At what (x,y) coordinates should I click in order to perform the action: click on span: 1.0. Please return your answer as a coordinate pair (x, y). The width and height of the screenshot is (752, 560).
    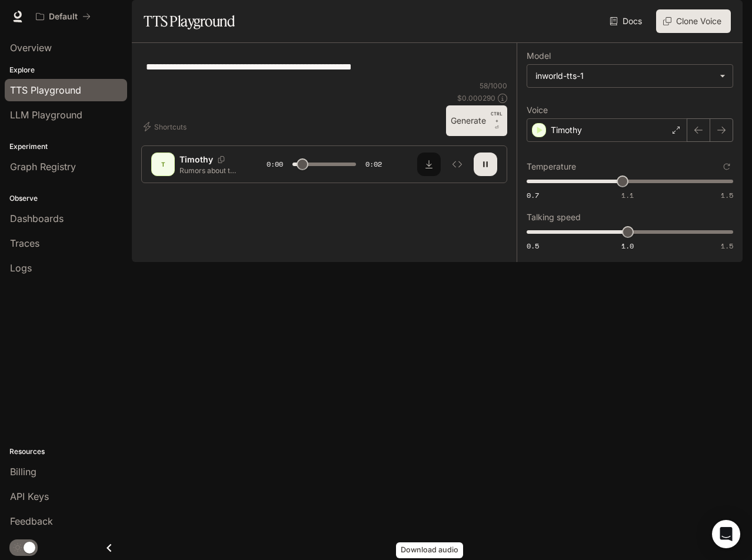
    Looking at the image, I should click on (627, 245).